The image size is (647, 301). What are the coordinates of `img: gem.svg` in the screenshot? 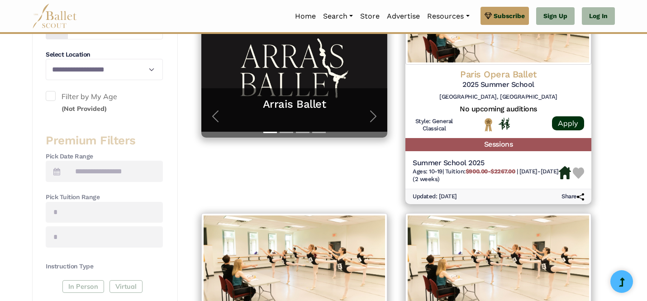 It's located at (488, 16).